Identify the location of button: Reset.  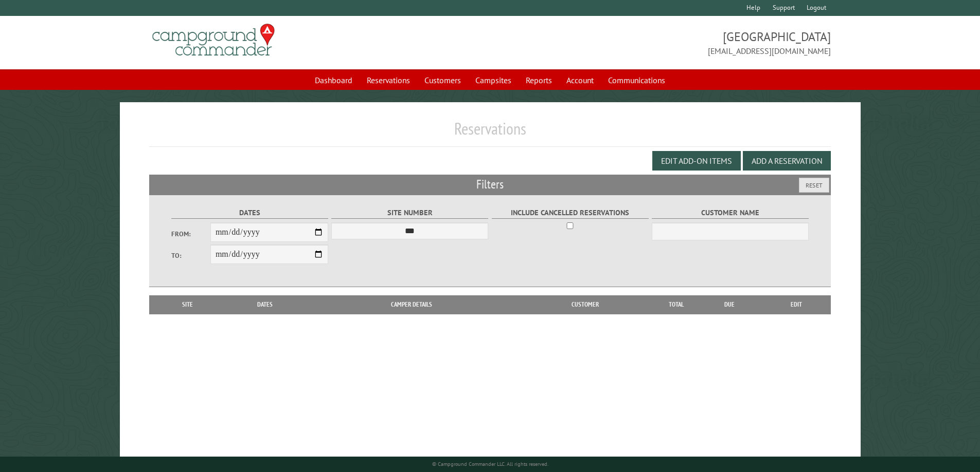
(814, 185).